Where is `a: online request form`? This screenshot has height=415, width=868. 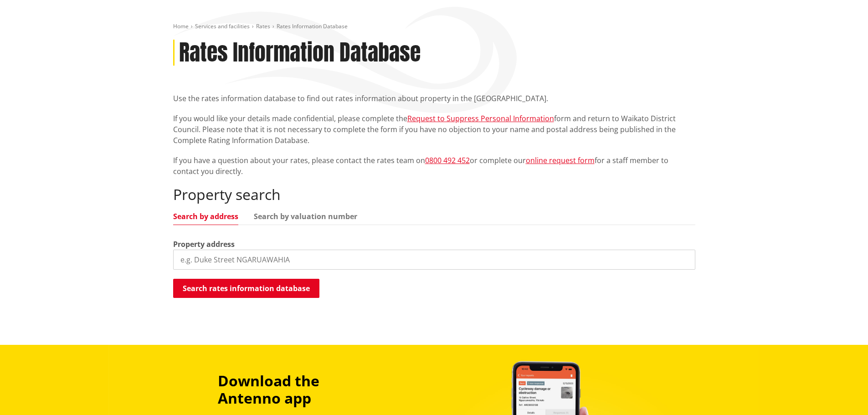
a: online request form is located at coordinates (560, 161).